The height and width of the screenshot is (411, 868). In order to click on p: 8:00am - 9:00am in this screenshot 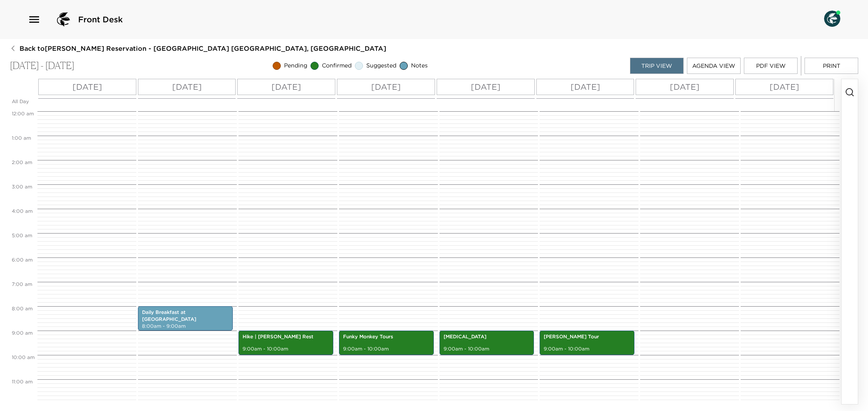, I will do `click(185, 327)`.